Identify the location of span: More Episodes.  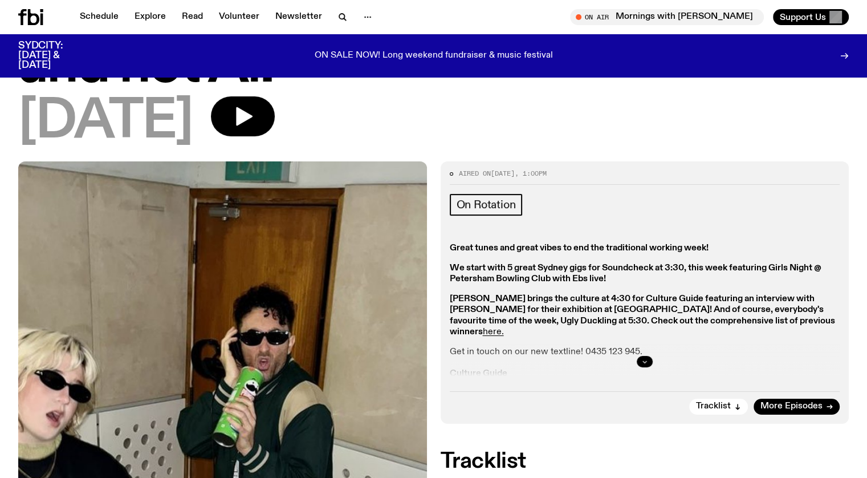
(791, 406).